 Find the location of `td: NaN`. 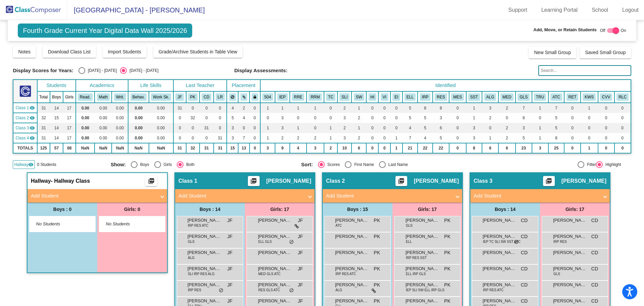

td: NaN is located at coordinates (161, 148).